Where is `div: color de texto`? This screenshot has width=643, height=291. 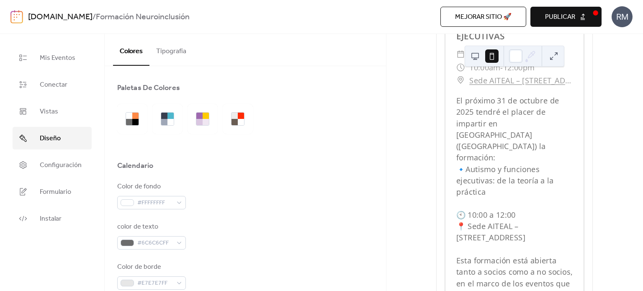
div: color de texto is located at coordinates (151, 227).